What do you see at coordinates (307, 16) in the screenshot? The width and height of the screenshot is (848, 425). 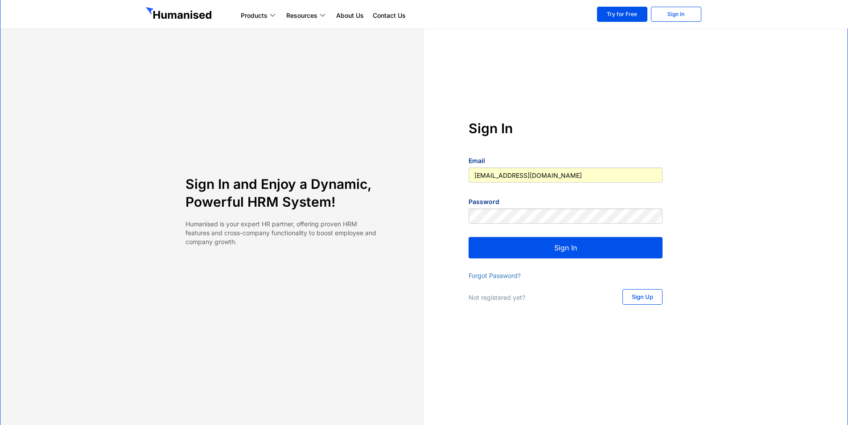 I see `a: Resources` at bounding box center [307, 16].